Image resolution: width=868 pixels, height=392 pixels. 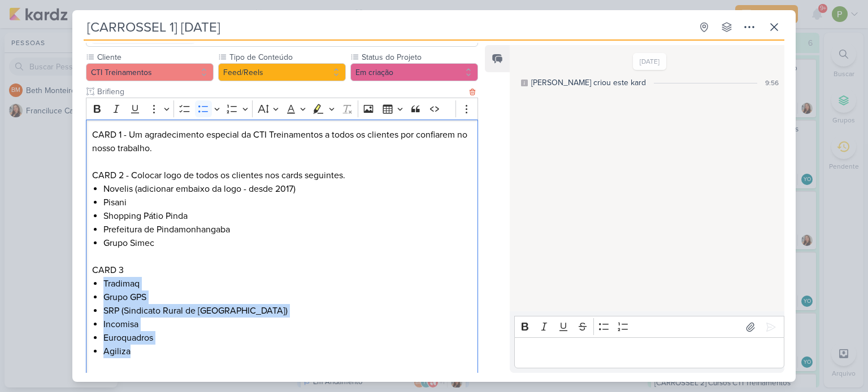 I want to click on li: Incomisa, so click(x=288, y=324).